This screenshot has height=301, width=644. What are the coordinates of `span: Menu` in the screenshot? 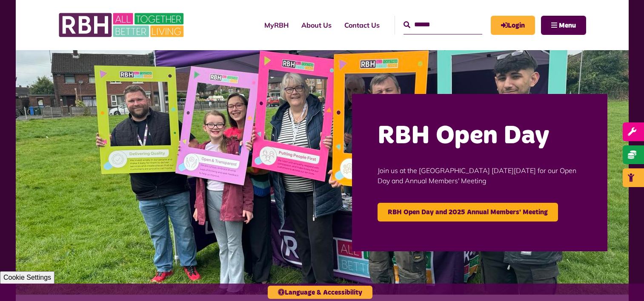 It's located at (567, 25).